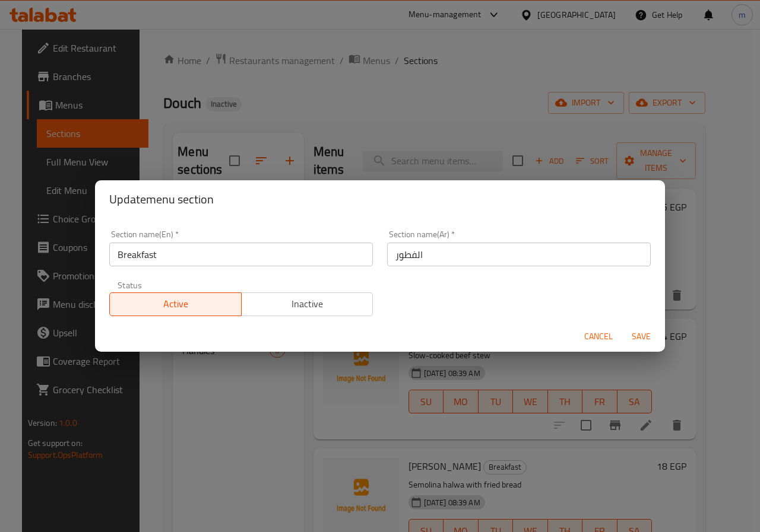 The image size is (760, 532). I want to click on input: Please enter section name(ar), so click(519, 254).